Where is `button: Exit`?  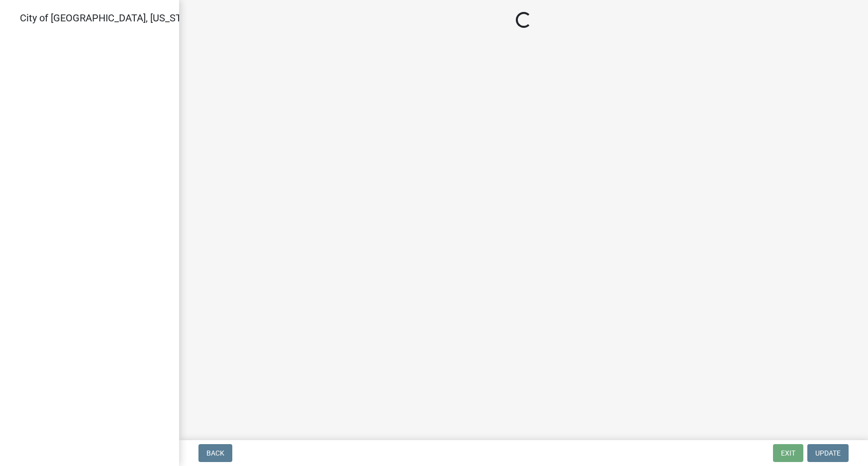
button: Exit is located at coordinates (787, 453).